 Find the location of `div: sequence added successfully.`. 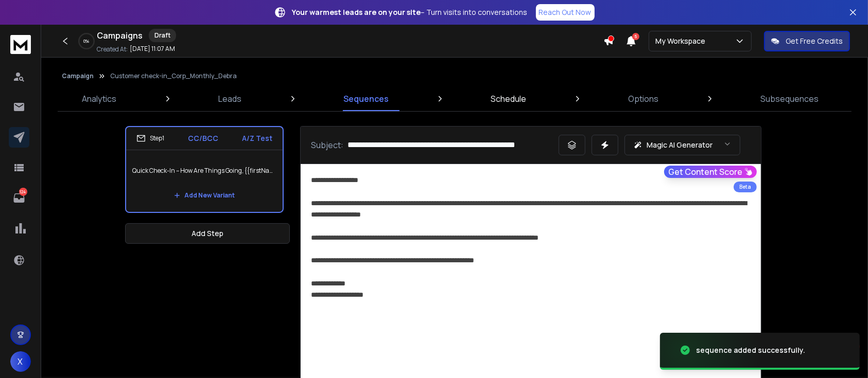

div: sequence added successfully. is located at coordinates (750, 350).